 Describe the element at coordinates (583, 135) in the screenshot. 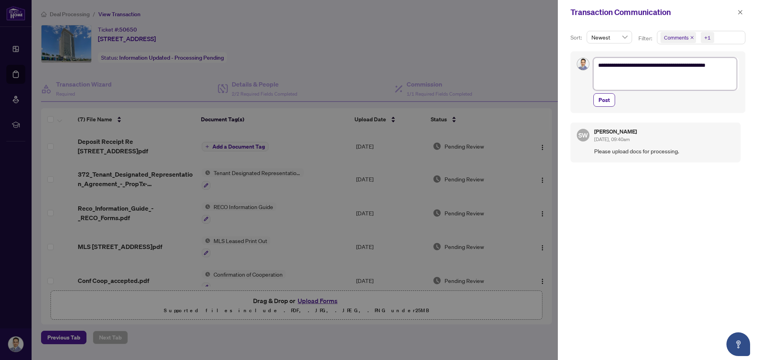

I see `span: SW` at that location.